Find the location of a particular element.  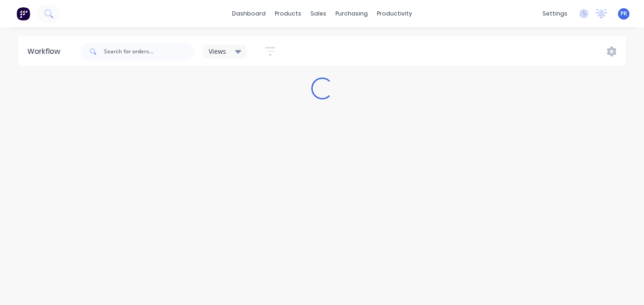

div: productivity is located at coordinates (394, 14).